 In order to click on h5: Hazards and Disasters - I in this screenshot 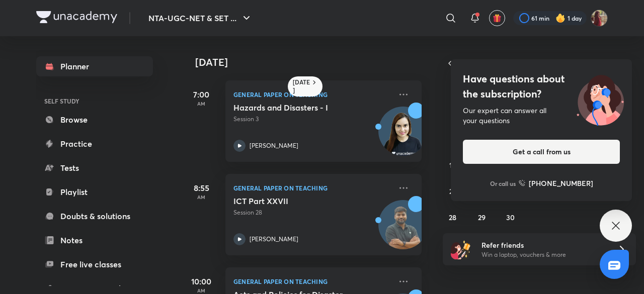, I will do `click(296, 108)`.